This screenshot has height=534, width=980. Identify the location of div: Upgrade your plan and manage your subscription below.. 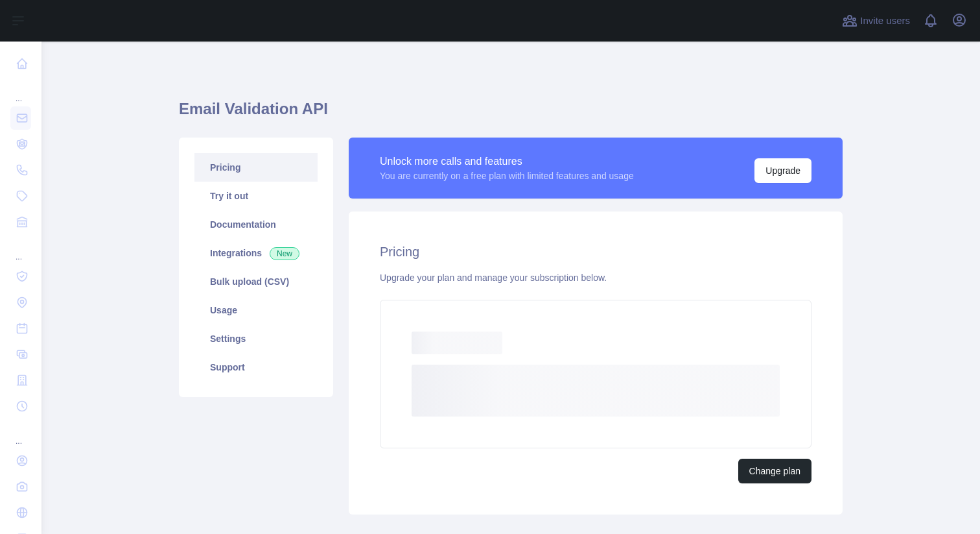
(596, 277).